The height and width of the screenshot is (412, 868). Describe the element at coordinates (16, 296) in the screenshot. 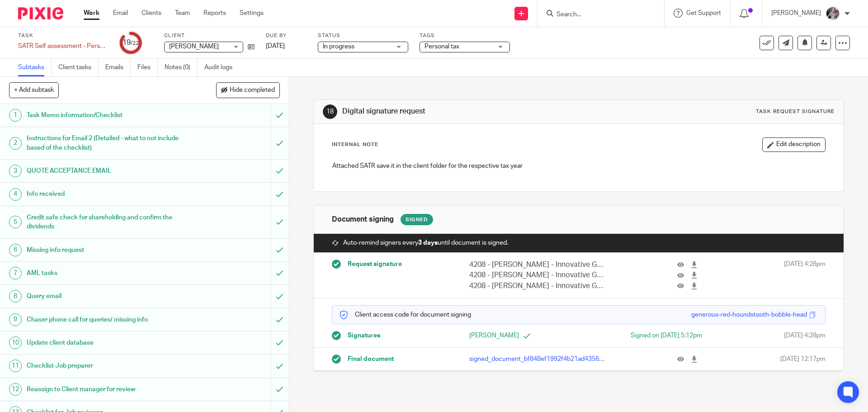

I see `div: 8` at that location.